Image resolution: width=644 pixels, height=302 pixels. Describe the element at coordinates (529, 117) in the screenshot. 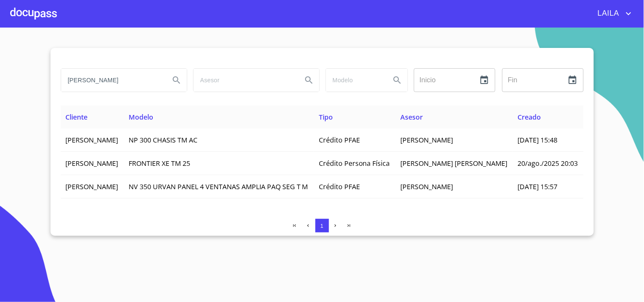

I see `span: Creado` at that location.